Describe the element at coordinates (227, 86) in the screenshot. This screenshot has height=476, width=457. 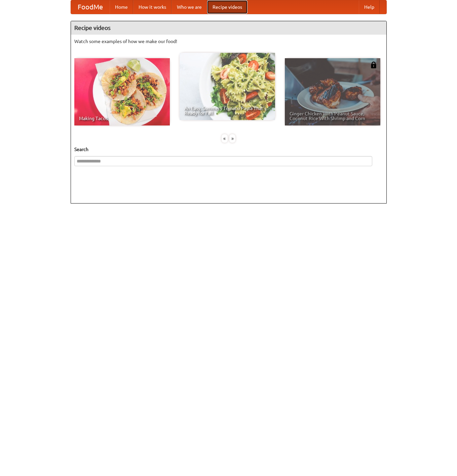
I see `a: An Easy, Summery Tomato Pasta That's Ready for Fall` at that location.